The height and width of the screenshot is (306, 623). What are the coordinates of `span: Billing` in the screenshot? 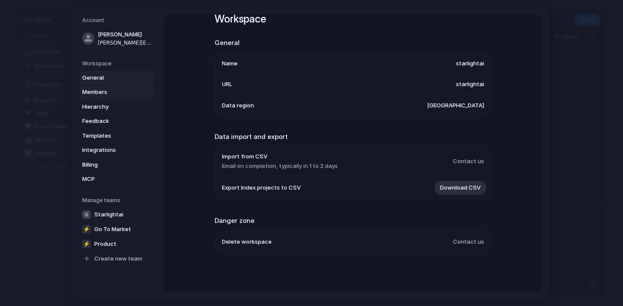 It's located at (110, 165).